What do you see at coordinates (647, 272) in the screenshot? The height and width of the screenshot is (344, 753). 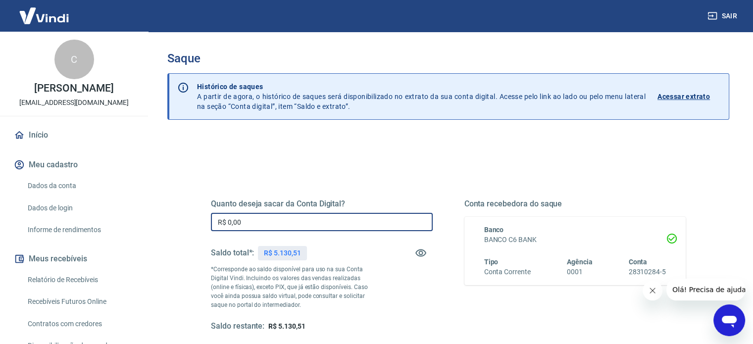 I see `h6: 28310284-5` at bounding box center [647, 272].